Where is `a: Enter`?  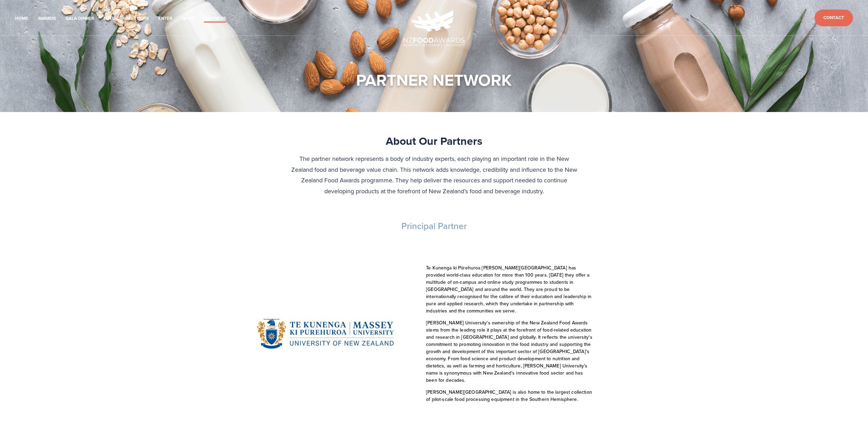
a: Enter is located at coordinates (165, 18).